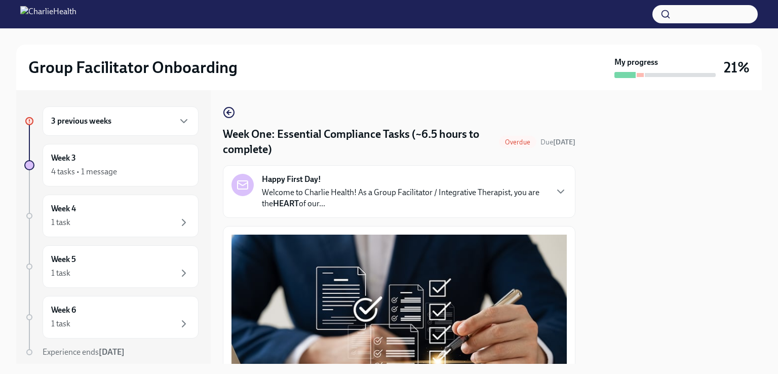 Image resolution: width=778 pixels, height=374 pixels. Describe the element at coordinates (63, 158) in the screenshot. I see `h6: Week 3` at that location.